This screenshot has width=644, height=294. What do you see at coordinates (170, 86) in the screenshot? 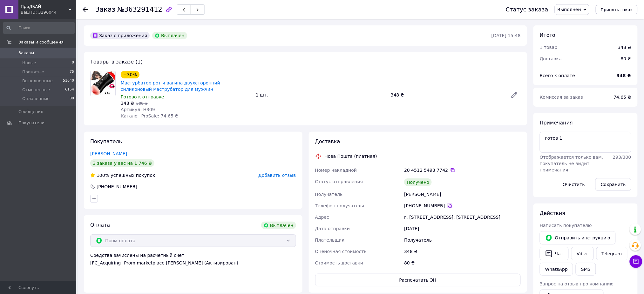
I see `a: Мастурбатор рот и вагина двухсторонний силиконовый маструбатор для мужчин` at bounding box center [170, 86].